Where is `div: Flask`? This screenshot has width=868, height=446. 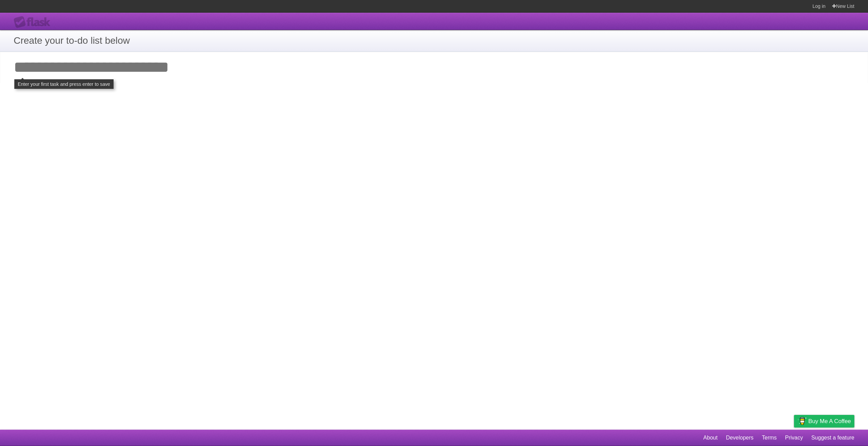 div: Flask is located at coordinates (34, 22).